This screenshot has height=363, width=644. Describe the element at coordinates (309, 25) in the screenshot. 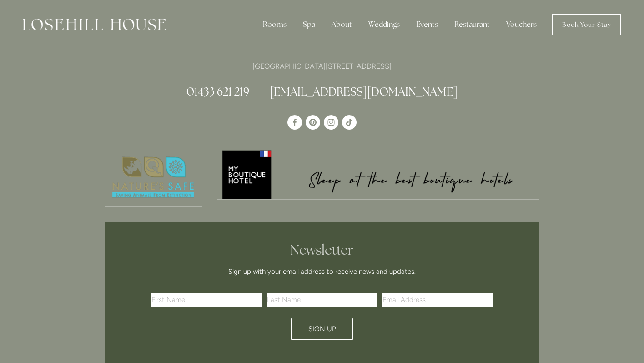

I see `div: Spa` at that location.